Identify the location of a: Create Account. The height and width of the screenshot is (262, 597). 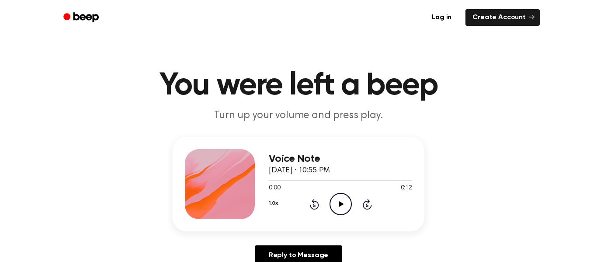
(503, 17).